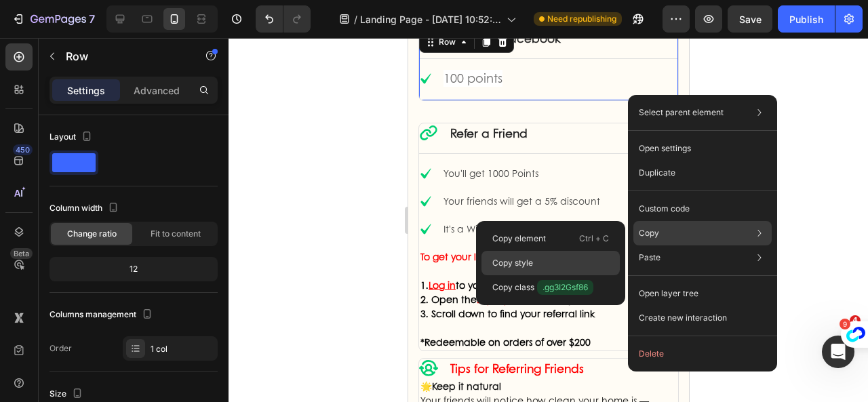 Image resolution: width=868 pixels, height=402 pixels. I want to click on div: 12, so click(133, 269).